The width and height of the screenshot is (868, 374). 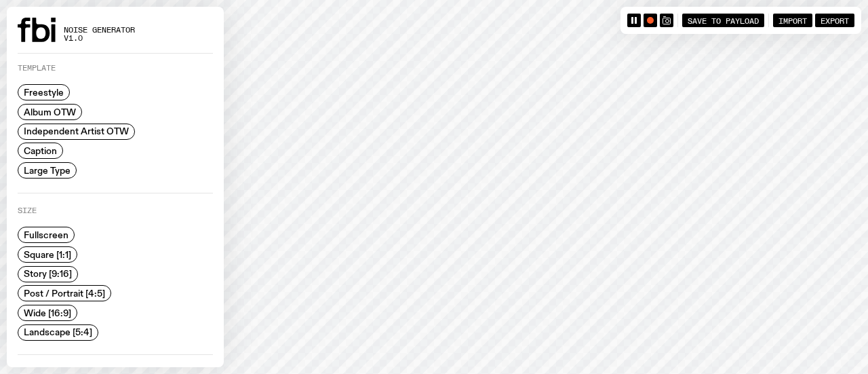 What do you see at coordinates (99, 30) in the screenshot?
I see `span: Noise Generator` at bounding box center [99, 30].